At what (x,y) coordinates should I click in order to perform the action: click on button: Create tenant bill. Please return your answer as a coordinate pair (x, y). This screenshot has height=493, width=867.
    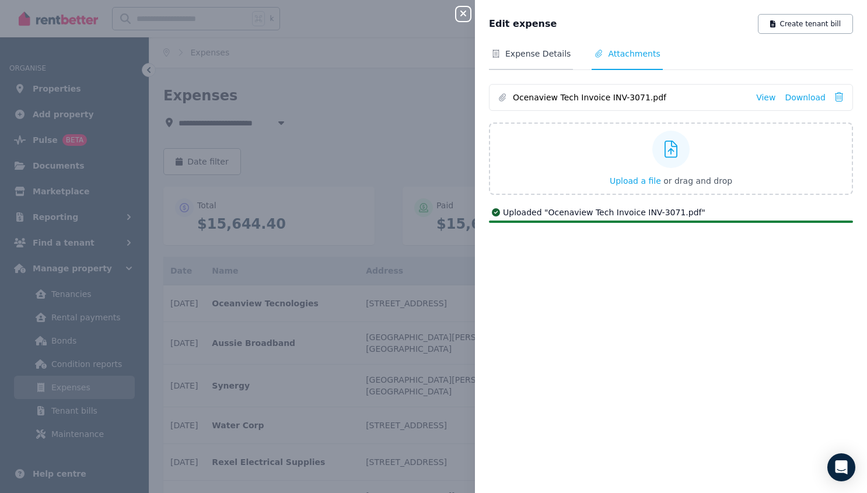
    Looking at the image, I should click on (805, 24).